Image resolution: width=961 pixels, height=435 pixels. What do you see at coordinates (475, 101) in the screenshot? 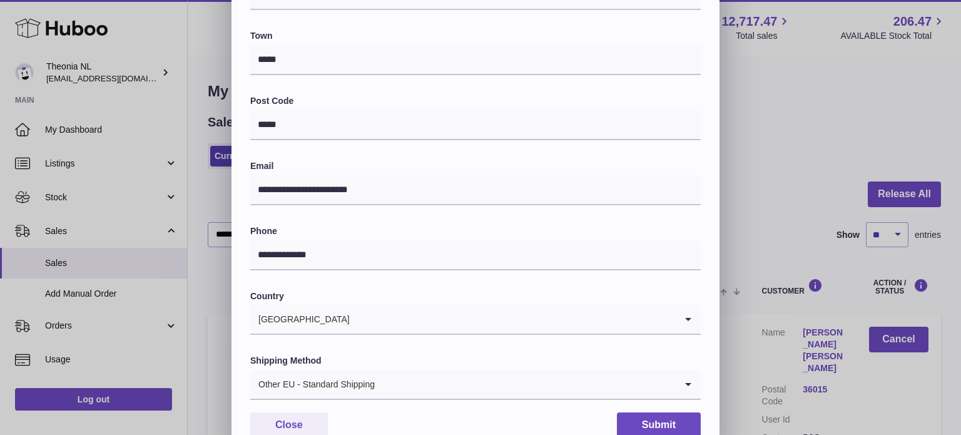
I see `label: Post Code` at bounding box center [475, 101].